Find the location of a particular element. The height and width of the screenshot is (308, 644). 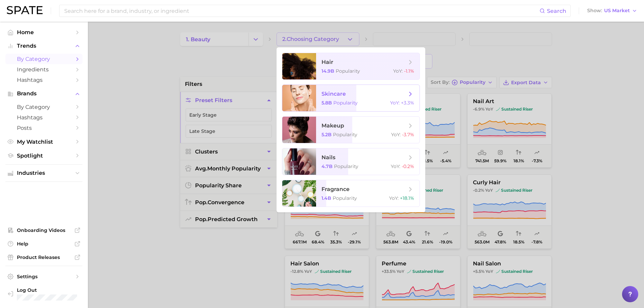

span: Settings is located at coordinates (44, 276).